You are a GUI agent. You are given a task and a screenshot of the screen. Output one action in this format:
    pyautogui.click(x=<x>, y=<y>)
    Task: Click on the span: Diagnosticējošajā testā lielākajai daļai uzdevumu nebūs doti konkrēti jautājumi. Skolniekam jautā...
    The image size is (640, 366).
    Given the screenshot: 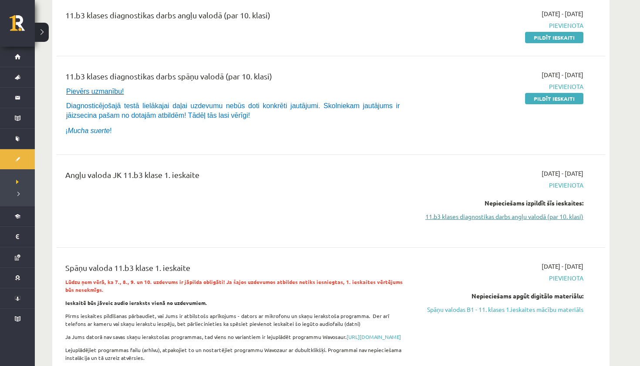 What is the action you would take?
    pyautogui.click(x=233, y=110)
    